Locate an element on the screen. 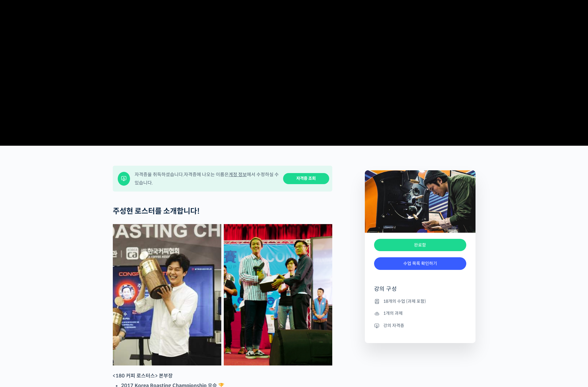  span: 대화 is located at coordinates (60, 207).